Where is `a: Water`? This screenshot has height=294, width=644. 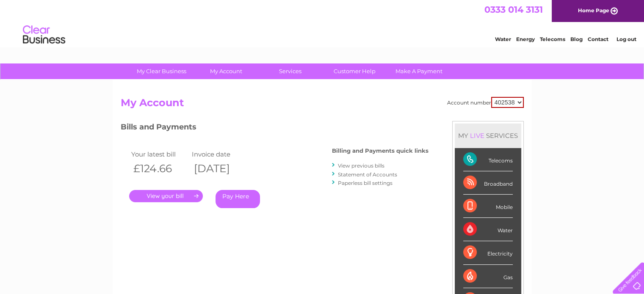 a: Water is located at coordinates (503, 39).